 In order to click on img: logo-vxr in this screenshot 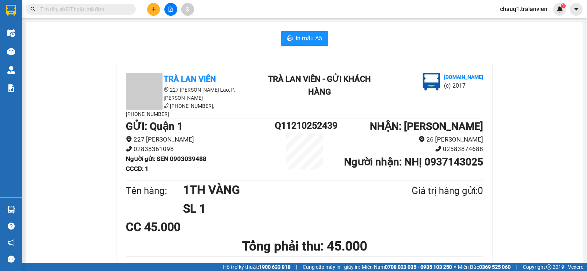, I will do `click(11, 10)`.